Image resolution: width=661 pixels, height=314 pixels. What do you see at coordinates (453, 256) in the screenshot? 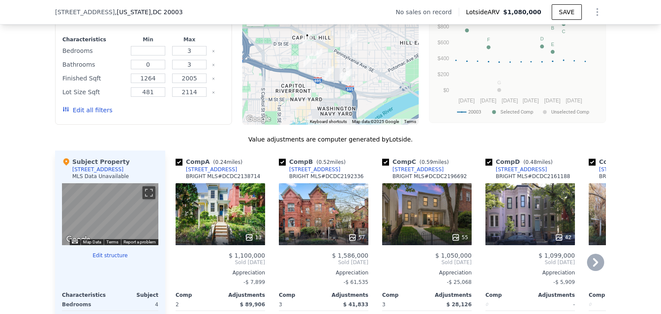
I see `span: $ 1,050,000` at bounding box center [453, 256].